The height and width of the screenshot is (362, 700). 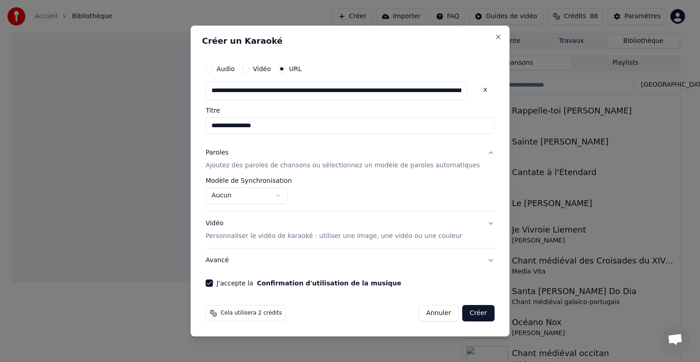 What do you see at coordinates (350, 230) in the screenshot?
I see `button: VidéoPersonnaliser le vidéo de karaoké : utiliser une image, une vidéo ou une couleur` at bounding box center [350, 230].